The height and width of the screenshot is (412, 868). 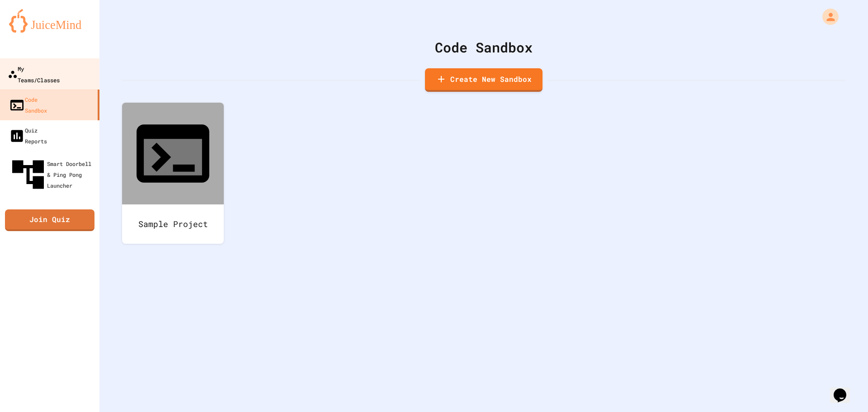 I want to click on img: logo-orange.svg, so click(x=50, y=21).